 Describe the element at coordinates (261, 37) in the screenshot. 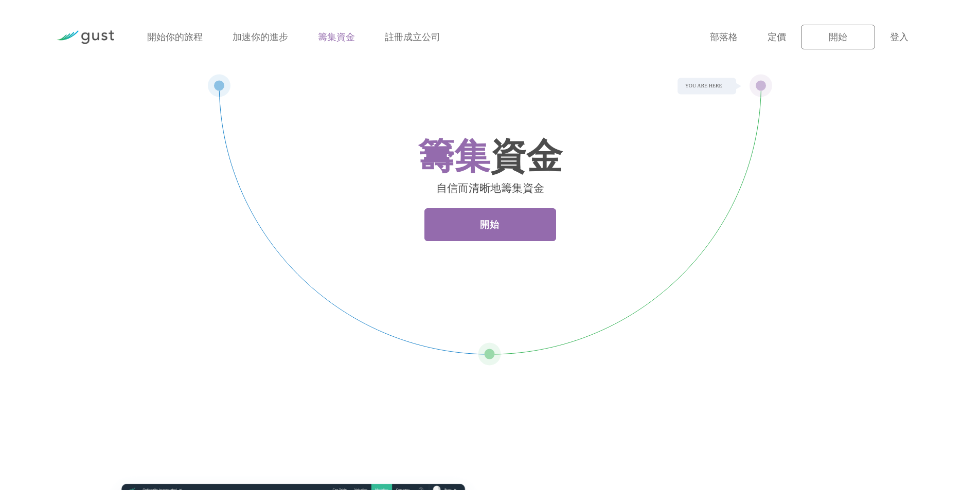

I see `a: 加速你的進步` at that location.